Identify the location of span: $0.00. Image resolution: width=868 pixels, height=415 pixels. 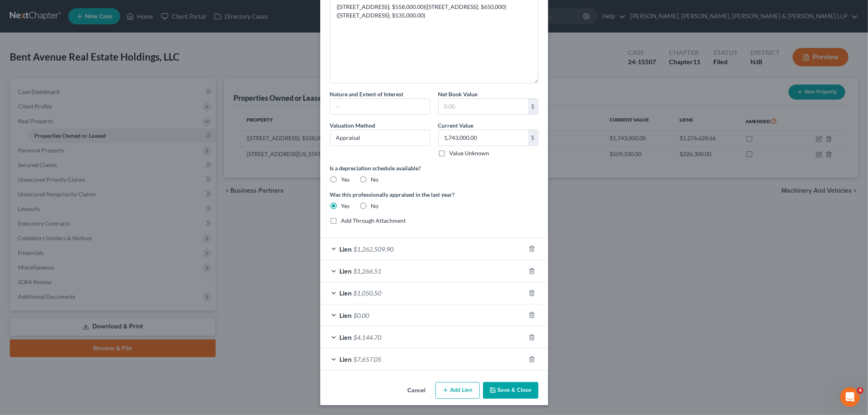
(361, 315).